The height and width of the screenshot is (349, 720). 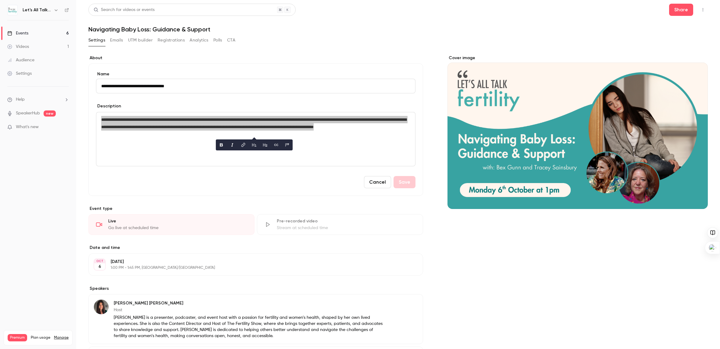 I want to click on div: Audience, so click(x=21, y=60).